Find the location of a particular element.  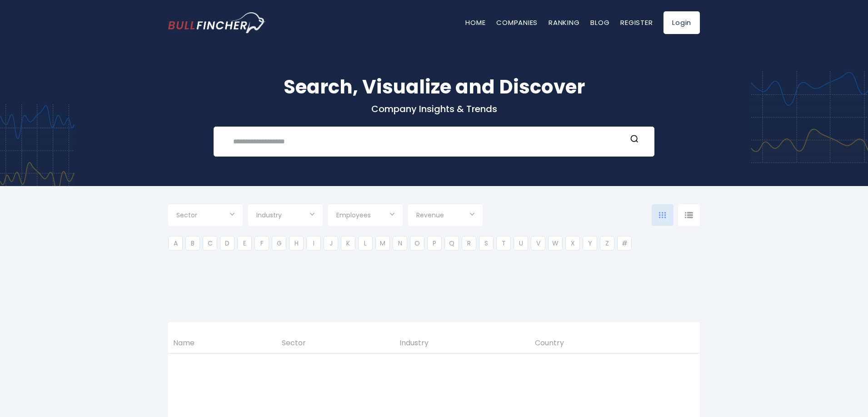

li: V is located at coordinates (538, 243).